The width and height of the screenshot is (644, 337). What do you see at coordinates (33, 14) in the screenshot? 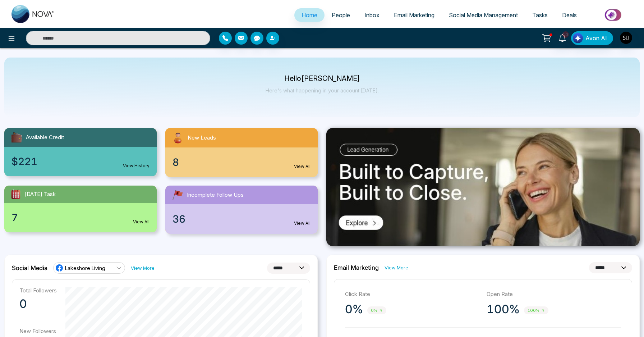
I see `img: Nova CRM Logo` at bounding box center [33, 14].